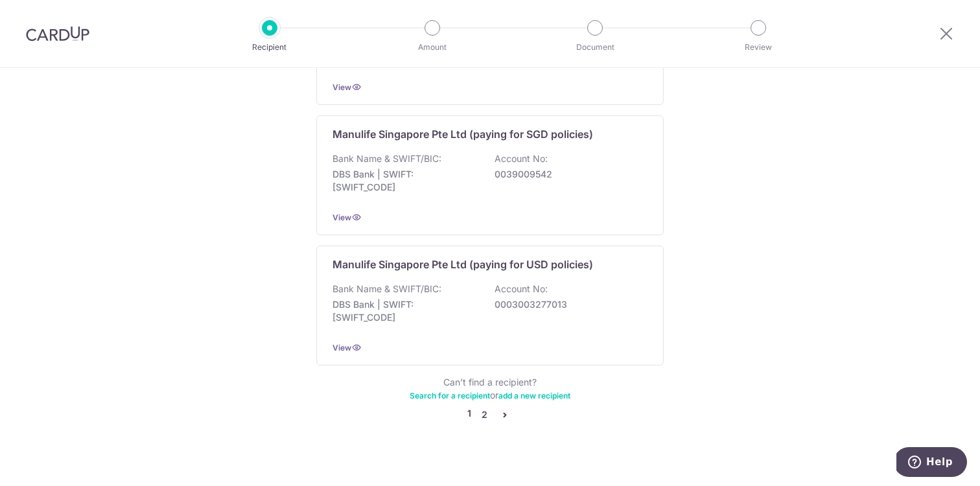 The image size is (980, 486). What do you see at coordinates (758, 47) in the screenshot?
I see `p: Review` at bounding box center [758, 47].